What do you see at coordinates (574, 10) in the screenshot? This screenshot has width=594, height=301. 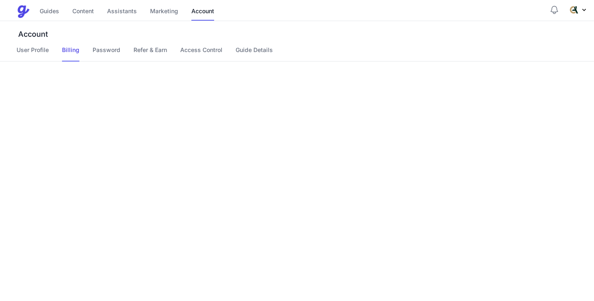 I see `img: 6zeljq6sbzmnckonyo85forgl5lj` at bounding box center [574, 10].